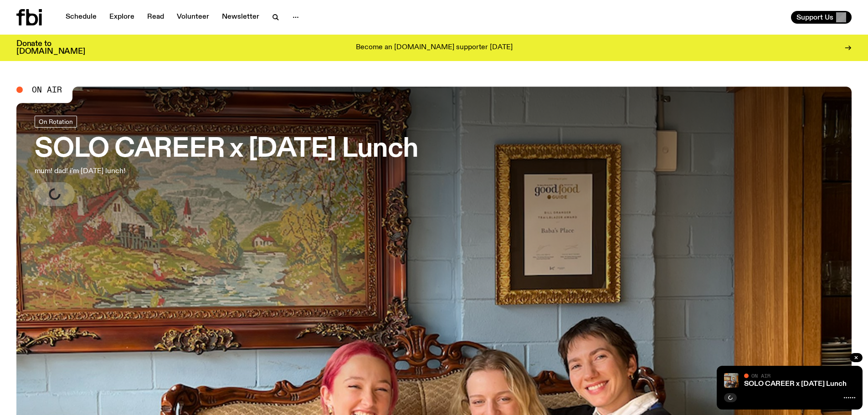 The width and height of the screenshot is (868, 415). What do you see at coordinates (193, 17) in the screenshot?
I see `a: Volunteer` at bounding box center [193, 17].